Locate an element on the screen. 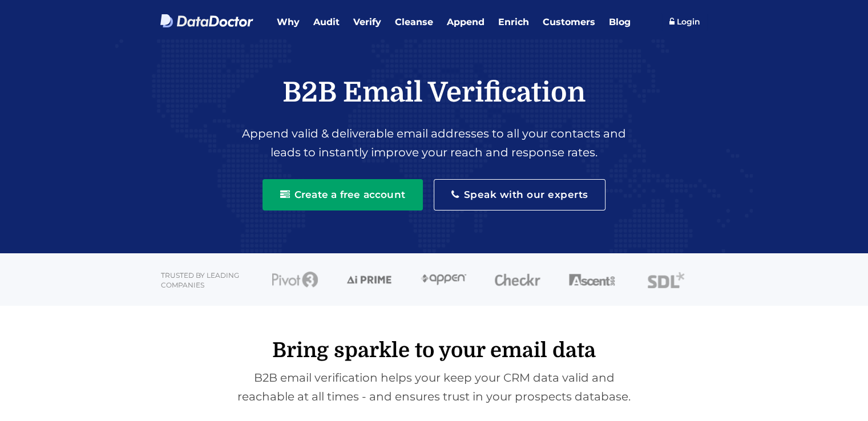 The width and height of the screenshot is (868, 421). img: checkr is located at coordinates (518, 280).